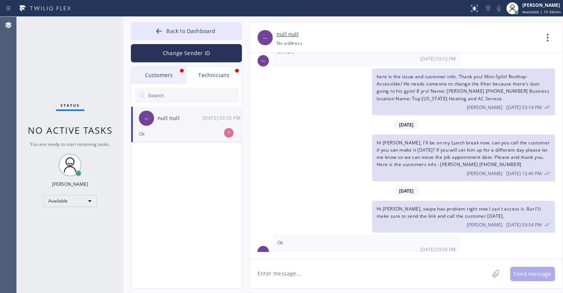 This screenshot has width=563, height=293. I want to click on div: Available, so click(70, 201).